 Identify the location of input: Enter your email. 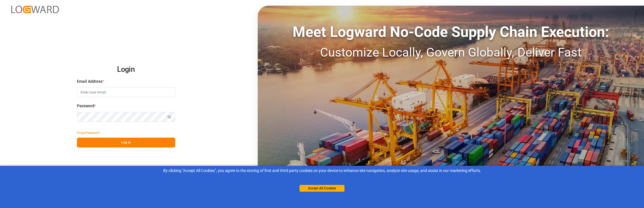
(126, 92).